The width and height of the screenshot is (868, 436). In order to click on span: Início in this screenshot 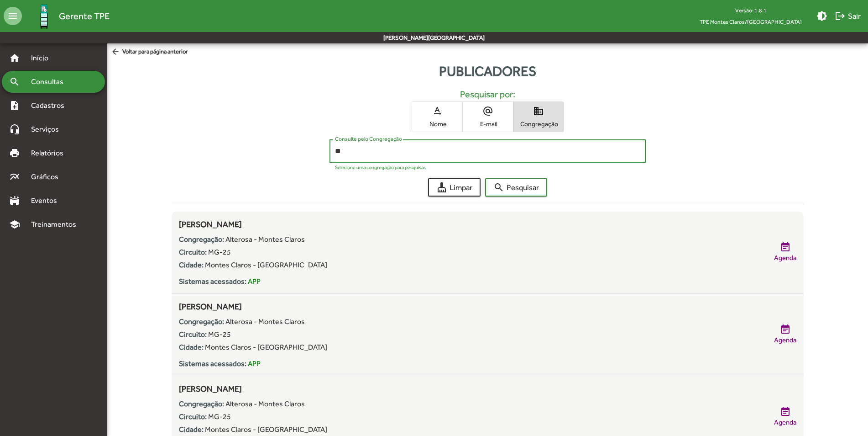, I will do `click(43, 58)`.